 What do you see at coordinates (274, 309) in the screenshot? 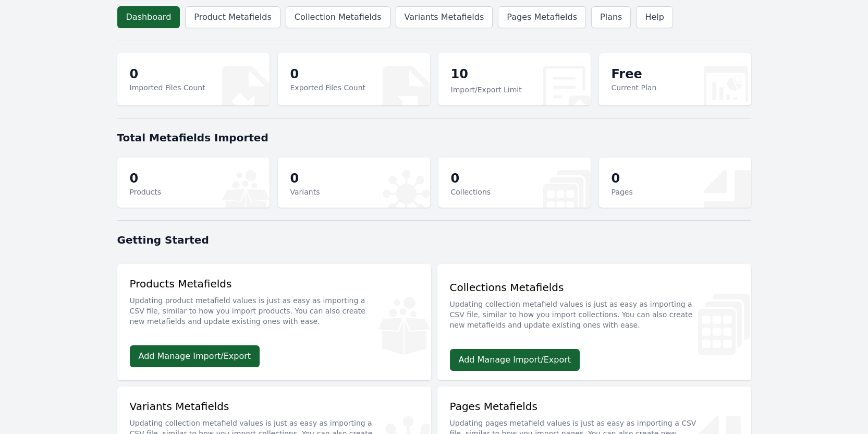
I see `p: Updating product metafield values is just as easy as importing a CSV file, similar to how you imp...` at bounding box center [274, 309].